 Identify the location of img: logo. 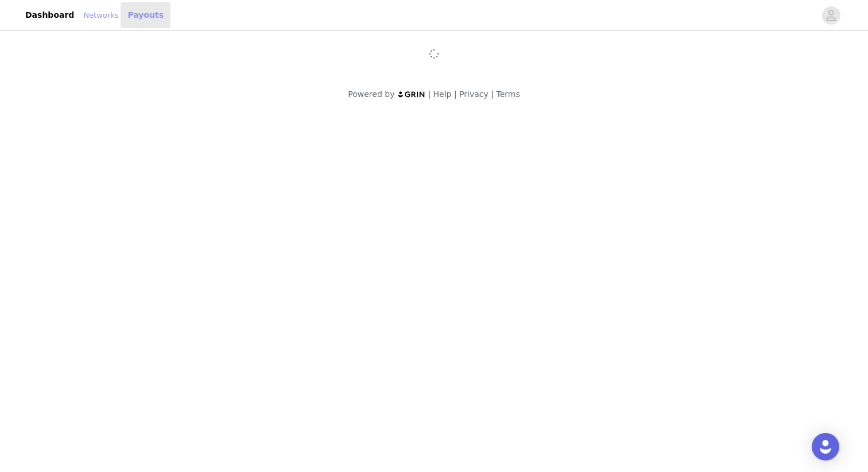
(412, 94).